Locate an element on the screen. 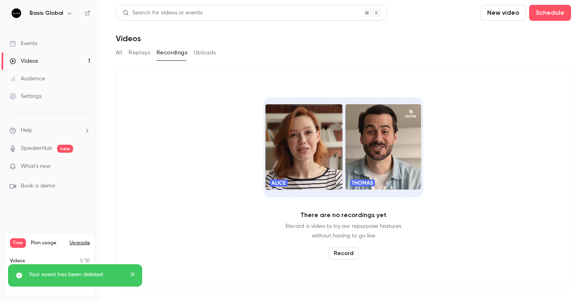 The width and height of the screenshot is (587, 301). span: What's new is located at coordinates (36, 166).